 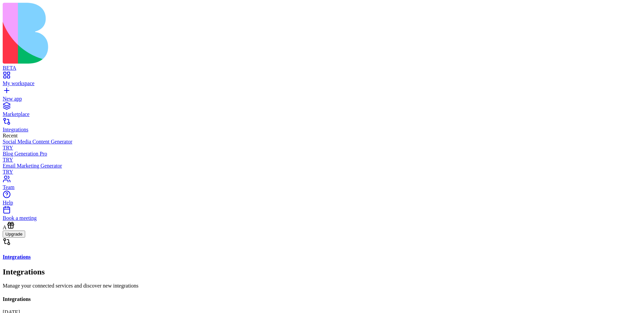 What do you see at coordinates (322, 99) in the screenshot?
I see `div: New app` at bounding box center [322, 99].